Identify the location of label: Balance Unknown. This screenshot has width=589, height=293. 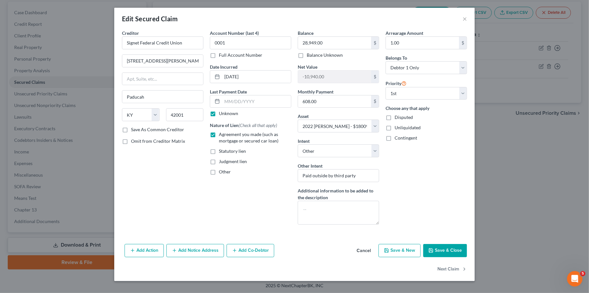
(325, 55).